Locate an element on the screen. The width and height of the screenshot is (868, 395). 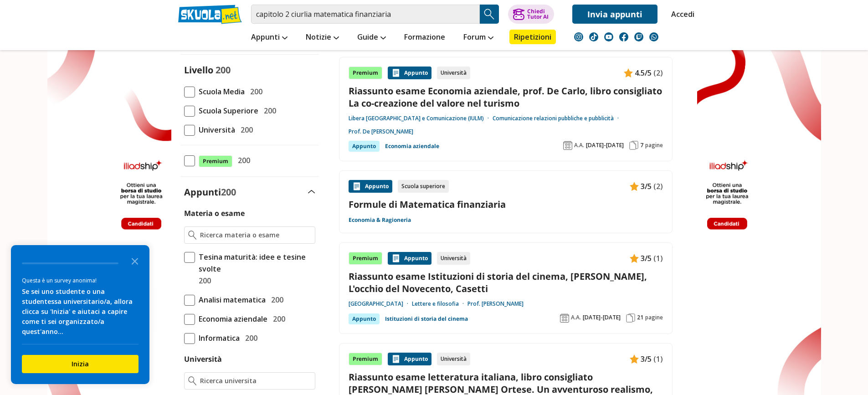
a: Lettere e filosofia is located at coordinates (440, 304).